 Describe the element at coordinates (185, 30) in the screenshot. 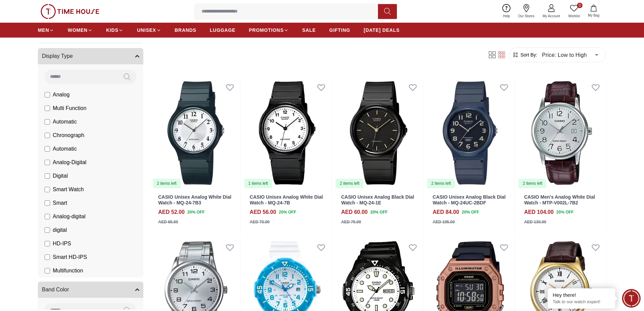

I see `a: BRANDS` at that location.